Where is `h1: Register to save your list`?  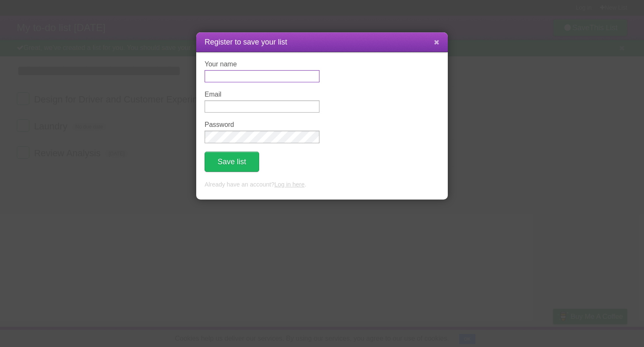 h1: Register to save your list is located at coordinates (322, 42).